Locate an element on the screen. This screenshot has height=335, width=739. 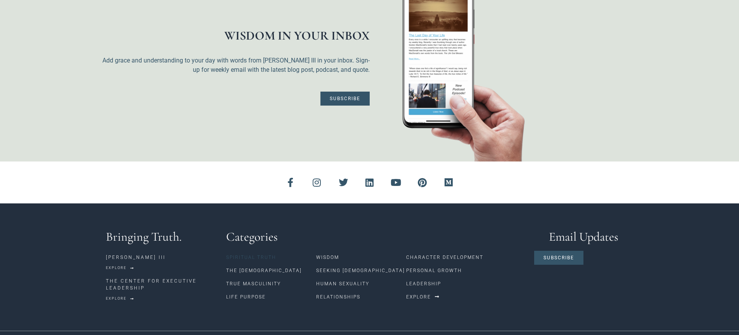
a: Human Sexuality is located at coordinates (361, 284).